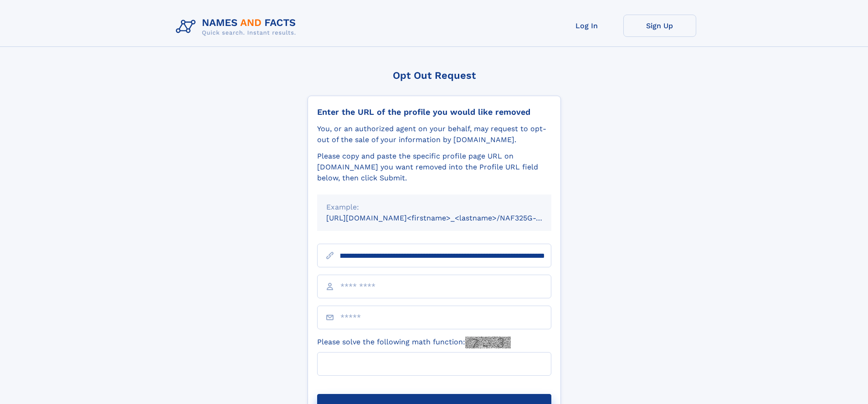  Describe the element at coordinates (434, 134) in the screenshot. I see `div: You, or an authorized agent on your behalf, may request to opt-out of the sale of your informatio...` at that location.